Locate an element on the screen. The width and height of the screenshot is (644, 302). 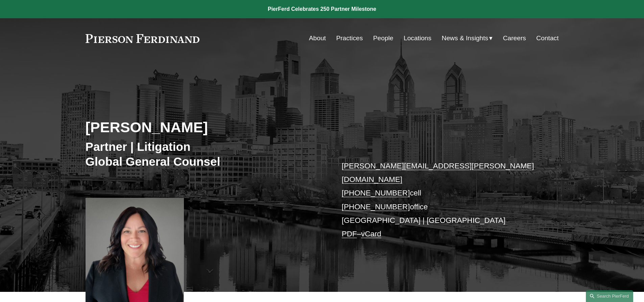
a: People is located at coordinates (384, 38).